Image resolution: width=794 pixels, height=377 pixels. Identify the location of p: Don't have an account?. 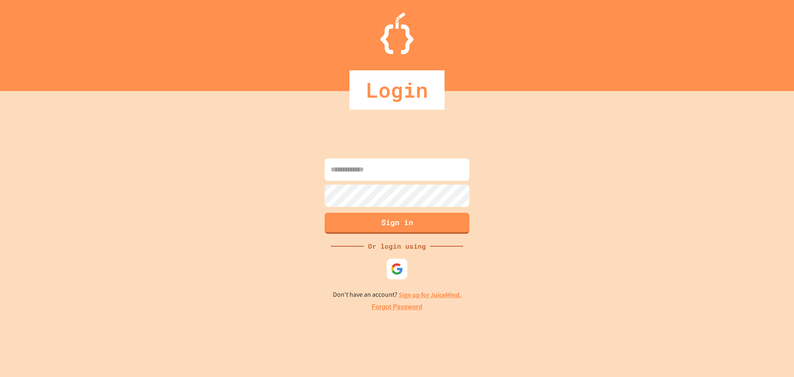
(397, 294).